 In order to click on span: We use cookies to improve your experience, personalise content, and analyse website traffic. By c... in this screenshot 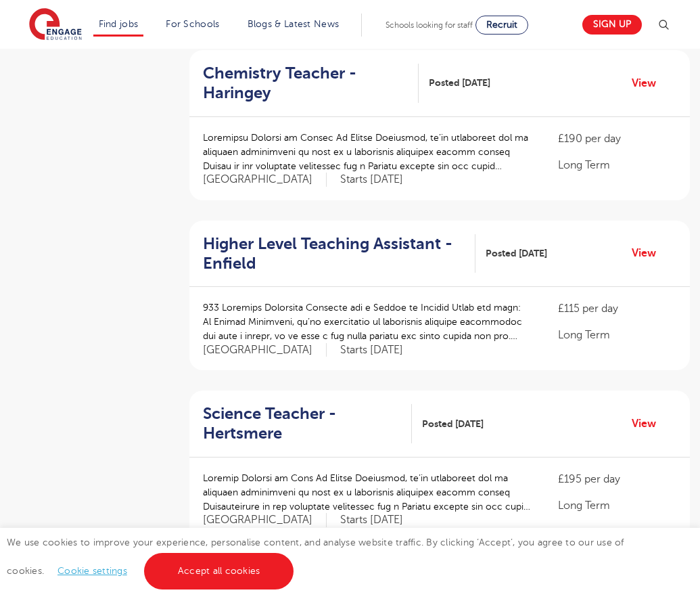, I will do `click(315, 556)`.